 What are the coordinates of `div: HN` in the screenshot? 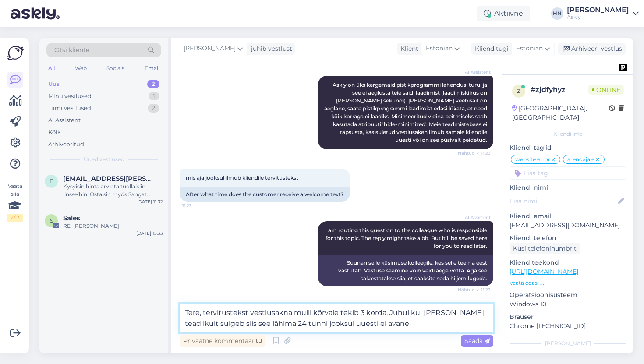 It's located at (557, 14).